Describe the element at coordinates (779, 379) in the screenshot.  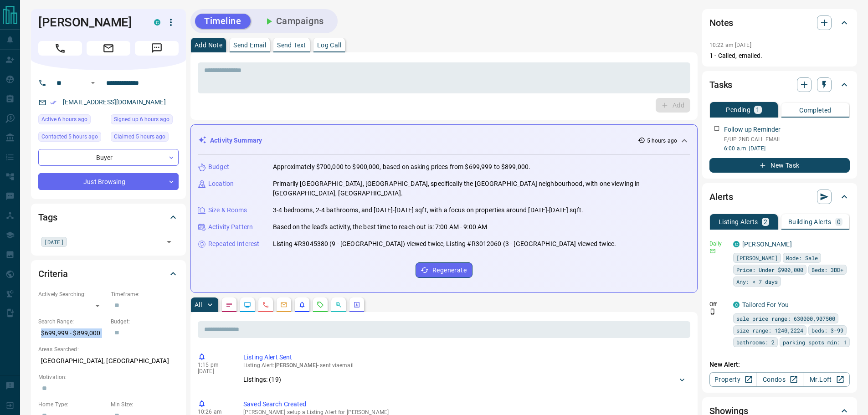
I see `a: Condos` at that location.